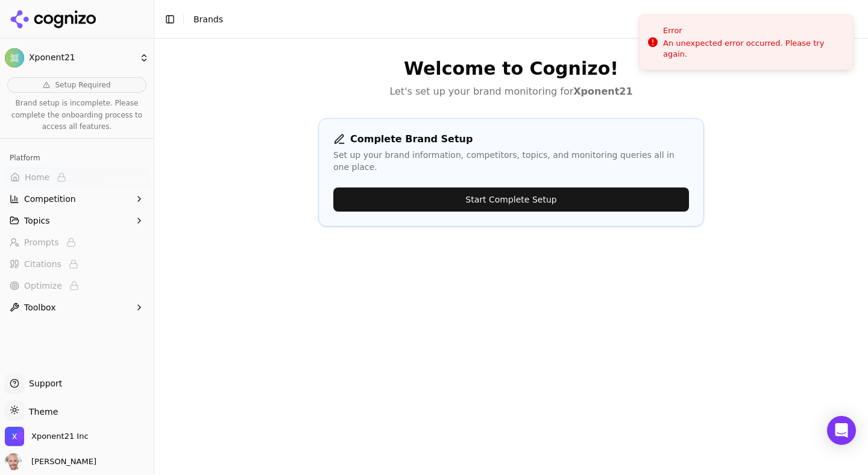  Describe the element at coordinates (77, 199) in the screenshot. I see `button: Competition` at that location.